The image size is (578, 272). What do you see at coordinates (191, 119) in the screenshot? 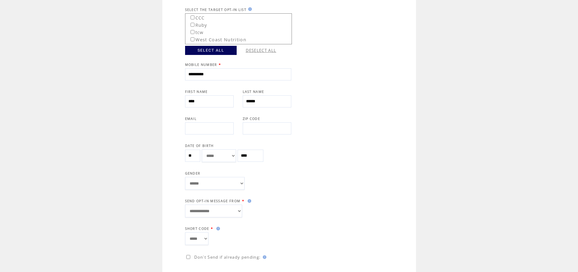
I see `span: EMAIL` at bounding box center [191, 119].